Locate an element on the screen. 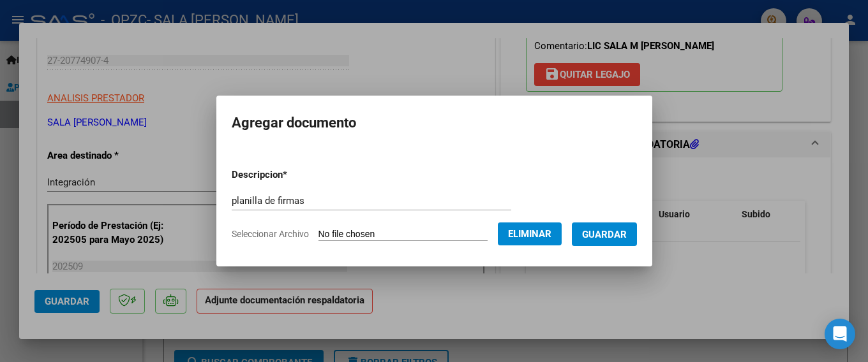  h2: Agregar documento is located at coordinates (434, 123).